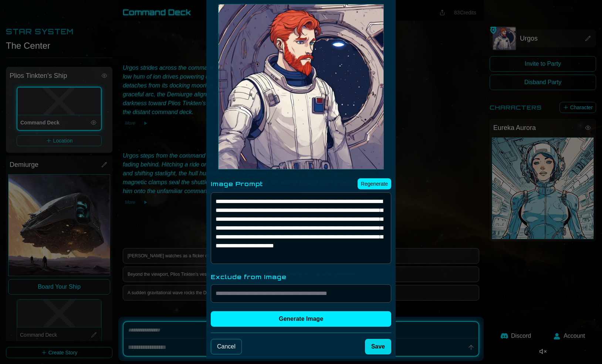 The height and width of the screenshot is (364, 602). What do you see at coordinates (301, 319) in the screenshot?
I see `button: Generate Image` at bounding box center [301, 319].